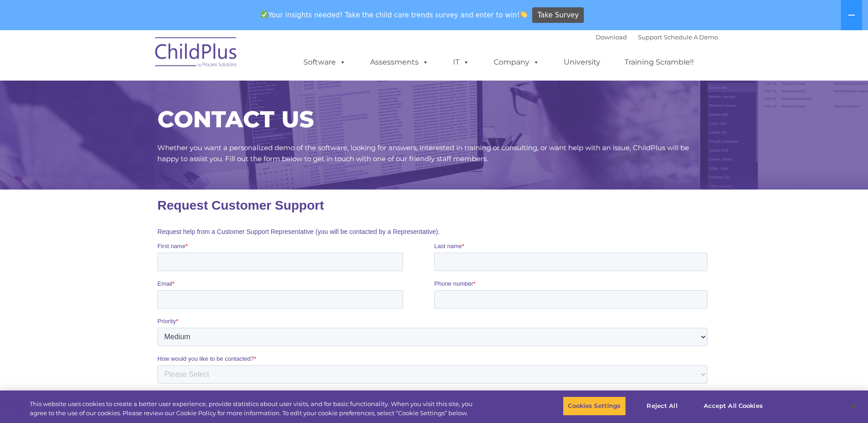 Image resolution: width=868 pixels, height=423 pixels. What do you see at coordinates (650, 37) in the screenshot?
I see `a: Support` at bounding box center [650, 37].